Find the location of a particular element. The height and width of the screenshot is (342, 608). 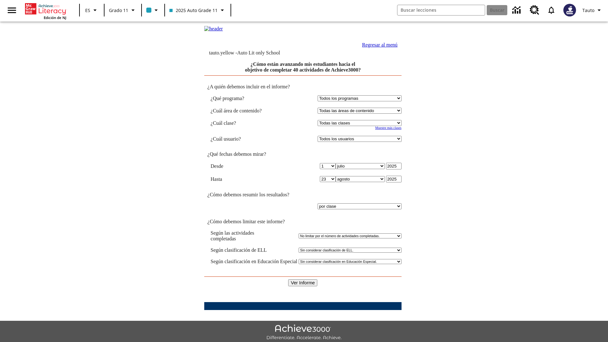

button: Escoja un nuevo avatar is located at coordinates (570, 10).